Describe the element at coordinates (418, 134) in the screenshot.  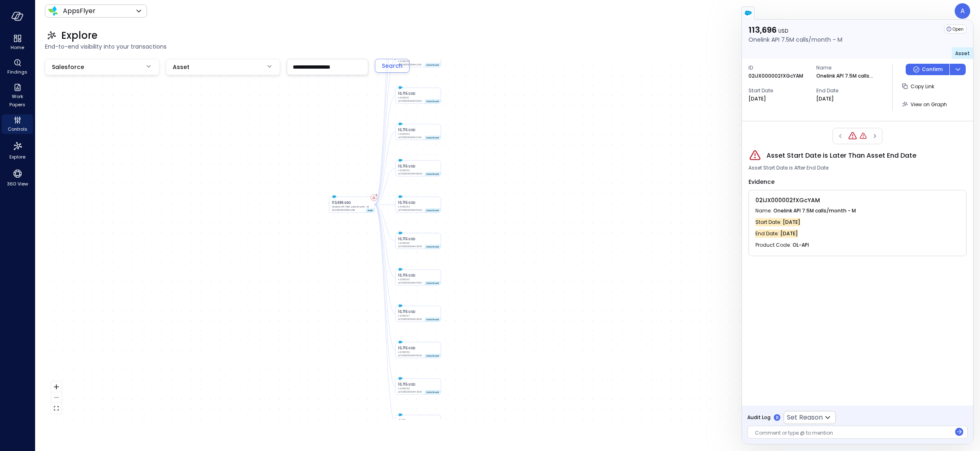
I see `p: I-3681652` at that location.